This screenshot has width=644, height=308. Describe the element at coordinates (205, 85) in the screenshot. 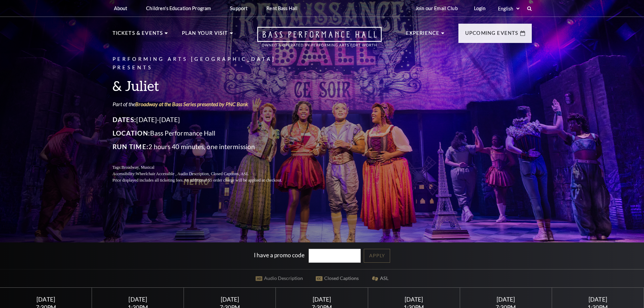

I see `h3: & Juliet` at that location.